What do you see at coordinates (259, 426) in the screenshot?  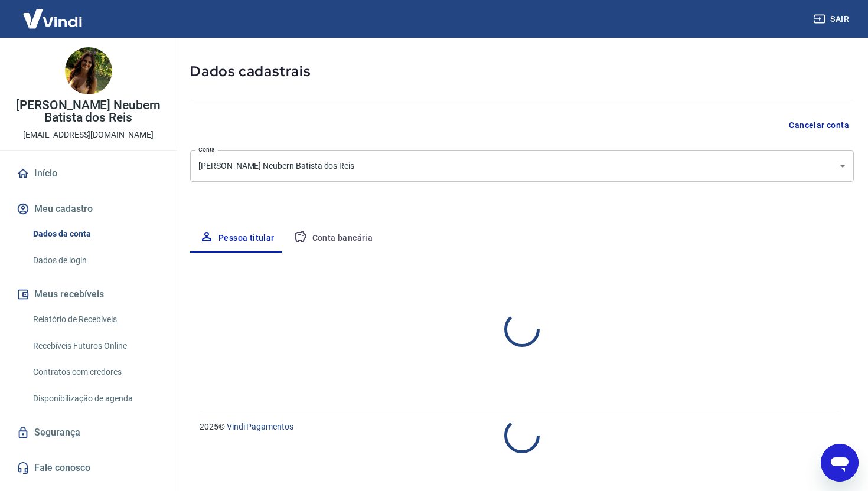 I see `a: Vindi Pagamentos` at bounding box center [259, 426].